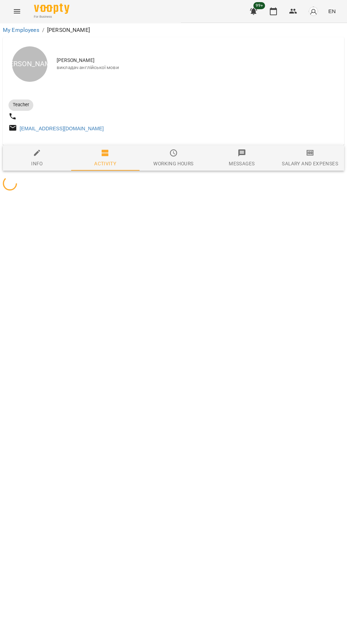  What do you see at coordinates (21, 105) in the screenshot?
I see `span: Teacher` at bounding box center [21, 105].